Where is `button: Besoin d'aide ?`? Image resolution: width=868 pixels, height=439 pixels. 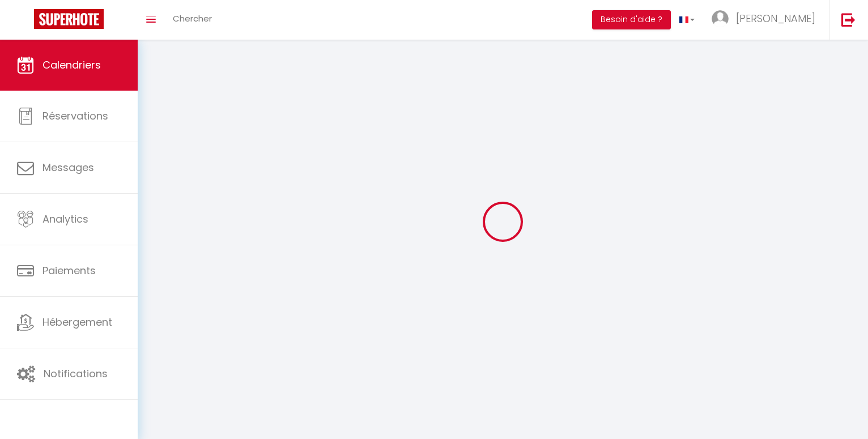 button: Besoin d'aide ? is located at coordinates (631, 20).